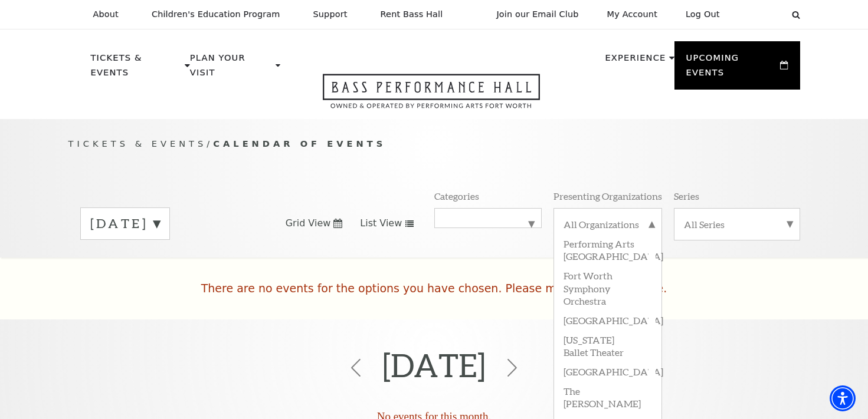 The width and height of the screenshot is (868, 419). I want to click on p: Plan Your Visit, so click(231, 69).